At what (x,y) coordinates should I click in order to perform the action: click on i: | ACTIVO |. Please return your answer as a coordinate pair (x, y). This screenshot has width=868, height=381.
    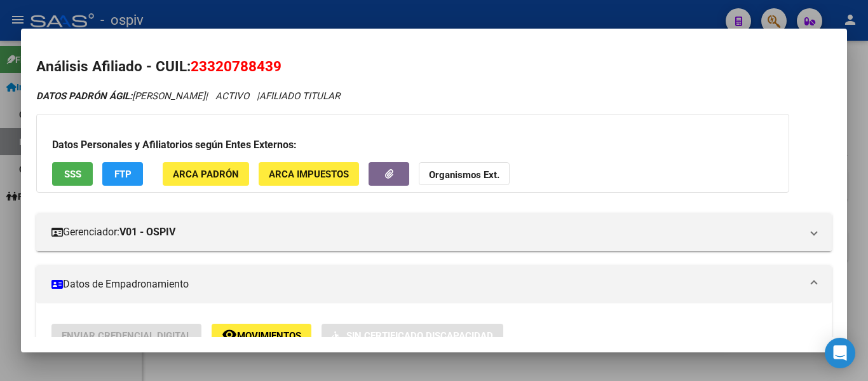
    Looking at the image, I should click on (188, 96).